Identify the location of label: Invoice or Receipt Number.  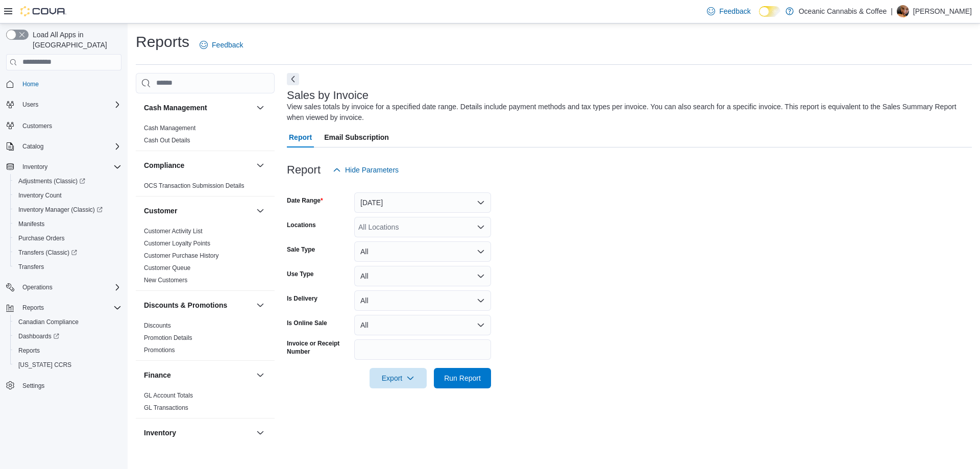
(319, 348).